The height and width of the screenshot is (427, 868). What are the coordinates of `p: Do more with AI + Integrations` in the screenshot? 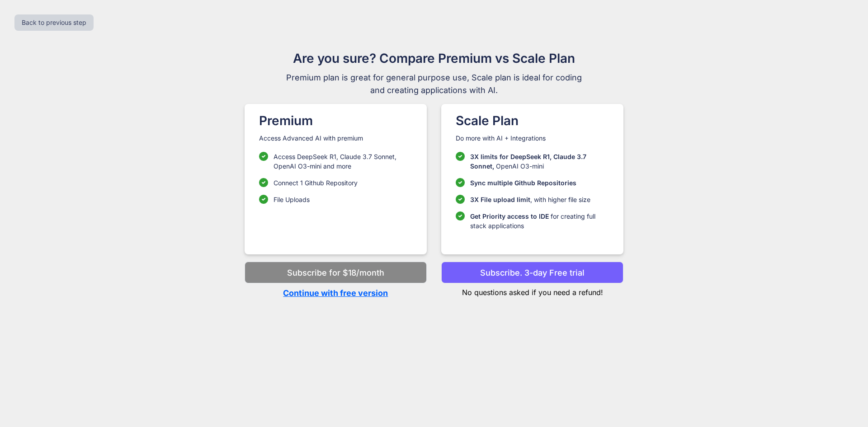 It's located at (532, 138).